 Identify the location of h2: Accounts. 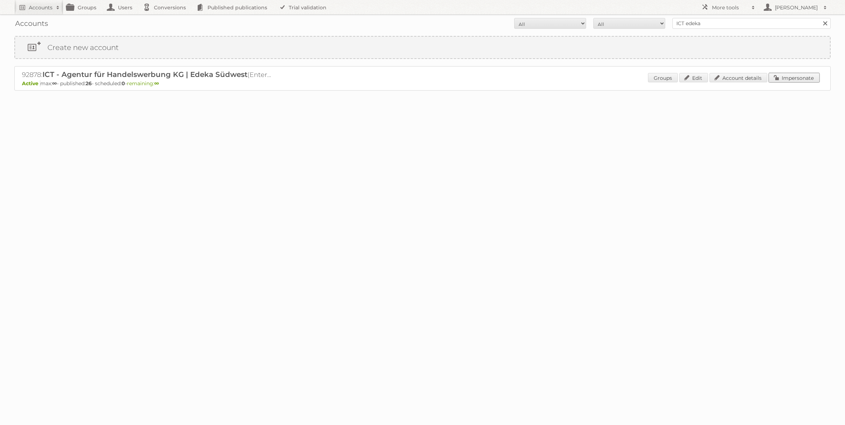
(41, 8).